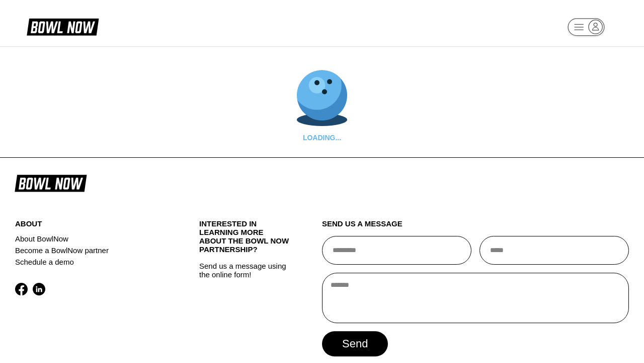  I want to click on div: send us a message, so click(476, 227).